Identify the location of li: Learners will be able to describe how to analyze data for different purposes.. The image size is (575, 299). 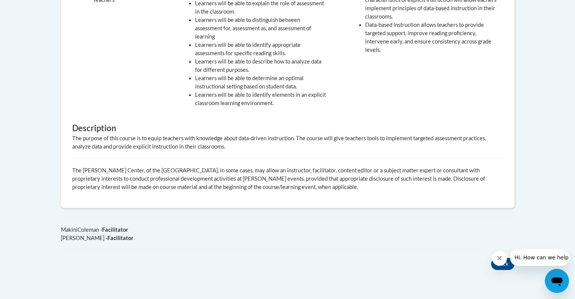
(261, 66).